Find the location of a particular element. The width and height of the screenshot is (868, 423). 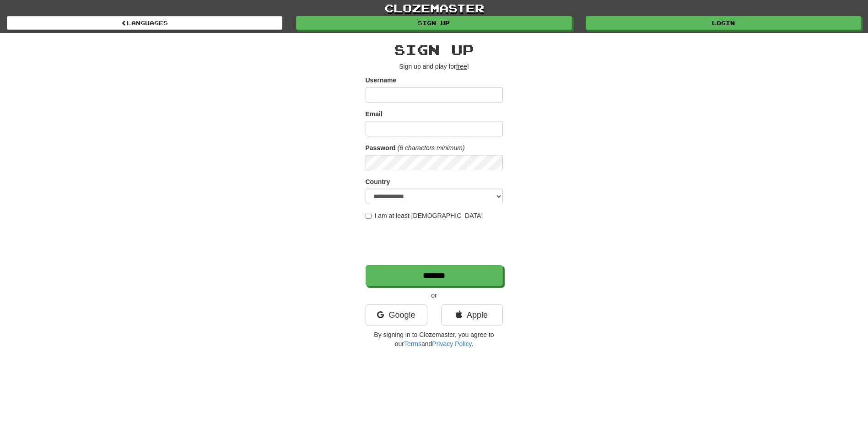

p: or is located at coordinates (434, 295).